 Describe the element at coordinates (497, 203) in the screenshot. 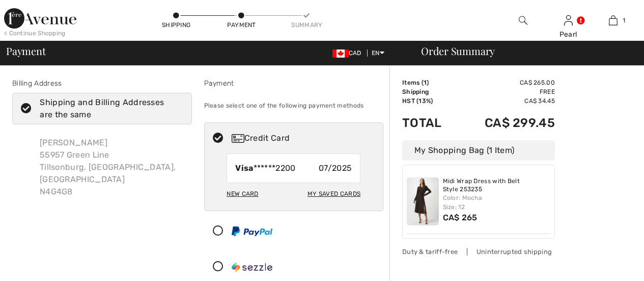

I see `div: Color: Mocha Size: 12` at that location.